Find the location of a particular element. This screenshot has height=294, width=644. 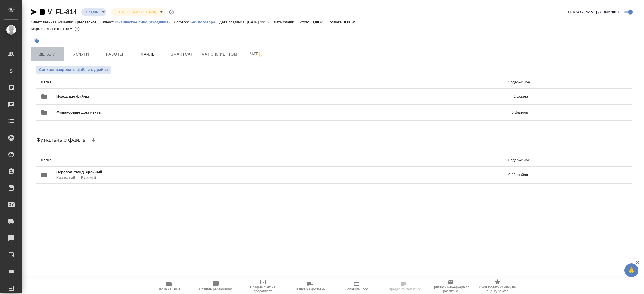

span: Работы is located at coordinates (115, 54).